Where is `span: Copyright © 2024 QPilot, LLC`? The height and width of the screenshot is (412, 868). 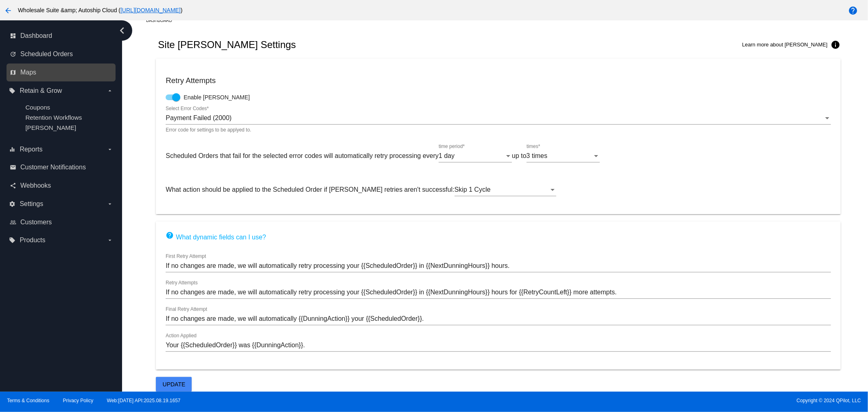 span: Copyright © 2024 QPilot, LLC is located at coordinates (651, 400).